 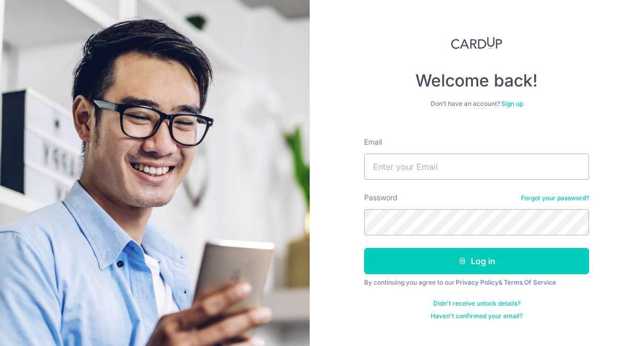 I want to click on a: Terms Of Service, so click(x=530, y=282).